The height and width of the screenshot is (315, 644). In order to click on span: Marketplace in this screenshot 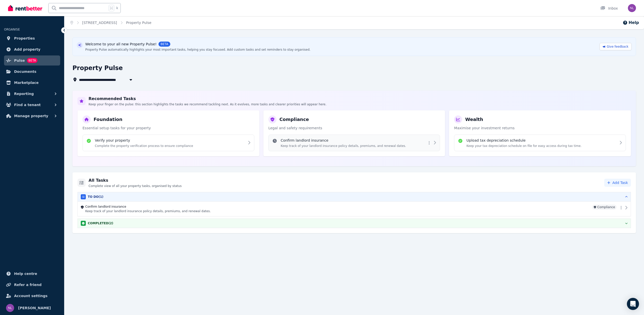, I will do `click(26, 82)`.